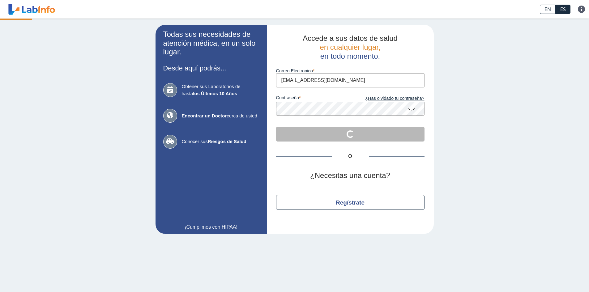  I want to click on span: O, so click(350, 156).